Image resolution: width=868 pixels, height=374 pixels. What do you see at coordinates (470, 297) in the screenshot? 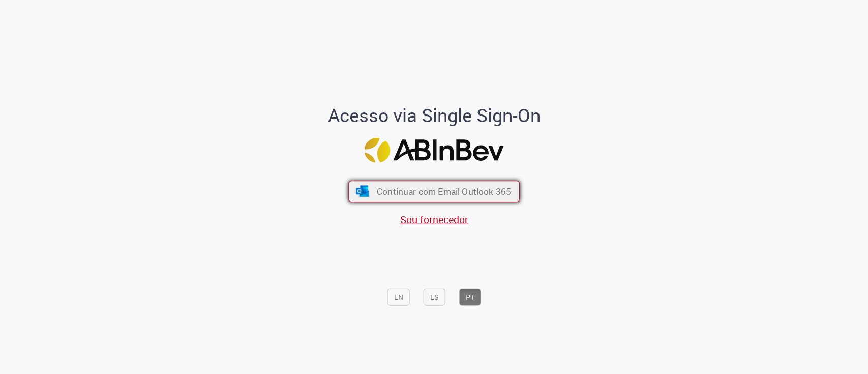
I see `button: PT` at bounding box center [470, 297].